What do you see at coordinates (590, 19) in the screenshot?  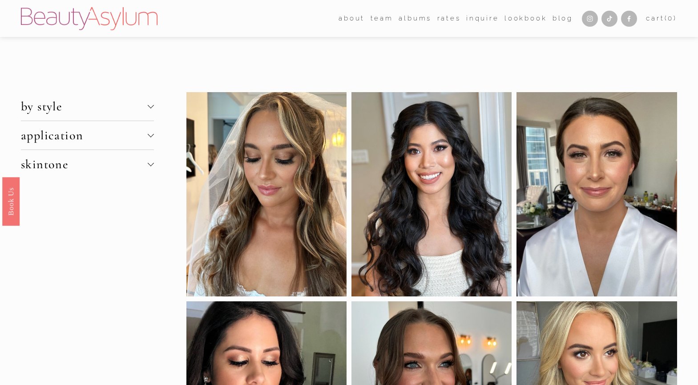 I see `a: Instagram` at bounding box center [590, 19].